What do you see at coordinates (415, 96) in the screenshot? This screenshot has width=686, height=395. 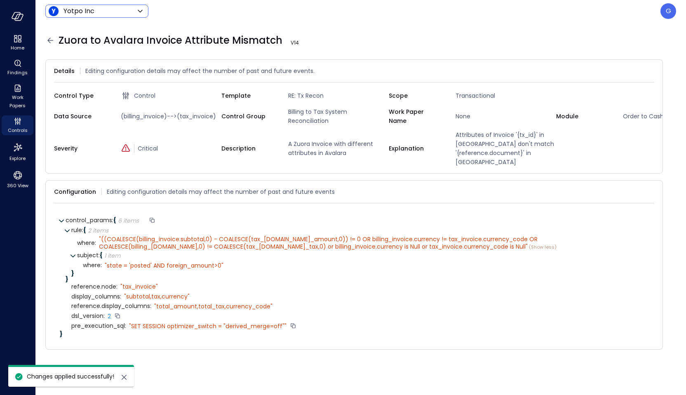 I see `span: Scope` at bounding box center [415, 96].